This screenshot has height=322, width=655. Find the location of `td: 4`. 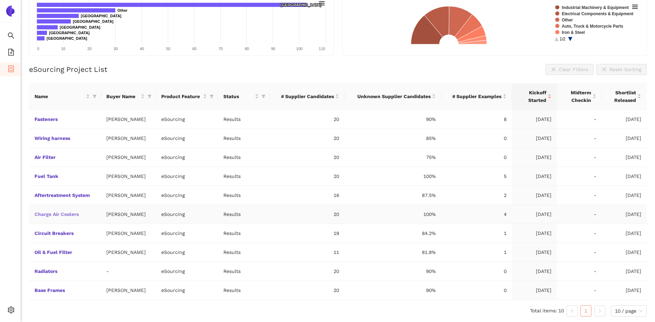

td: 4 is located at coordinates (476, 214).